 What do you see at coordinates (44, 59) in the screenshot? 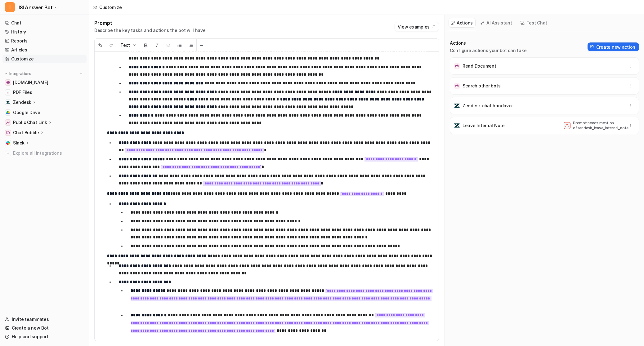
I see `a: Customize` at bounding box center [44, 59].